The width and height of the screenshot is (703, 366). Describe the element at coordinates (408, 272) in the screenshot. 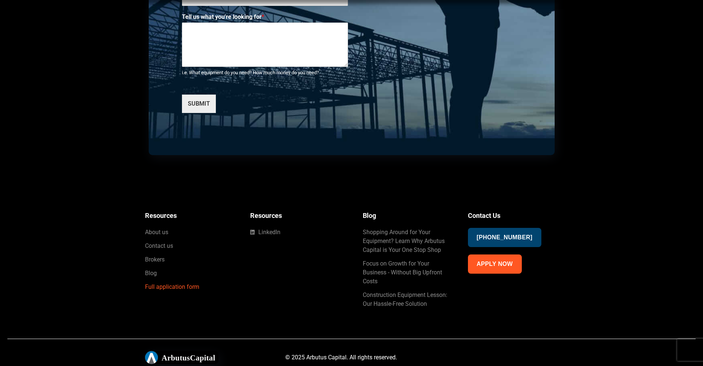

I see `span: Focus on Growth for Your Business - Without Big Upfront Costs` at that location.